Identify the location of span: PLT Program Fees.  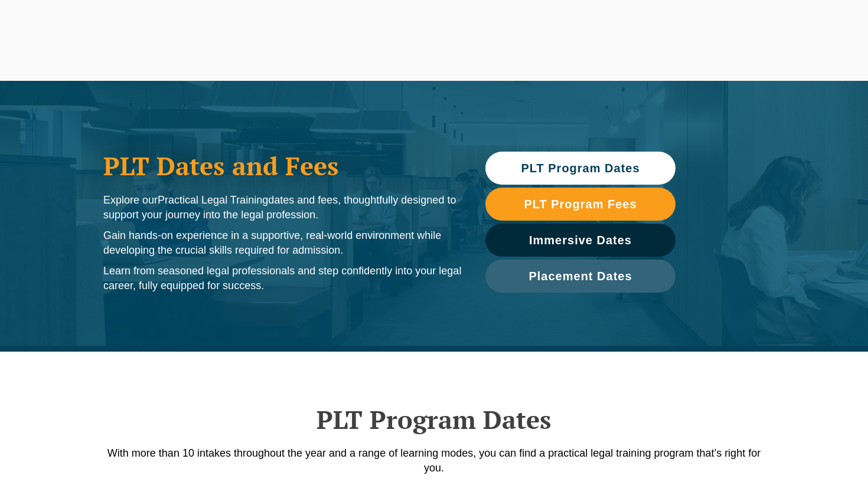
(579, 204).